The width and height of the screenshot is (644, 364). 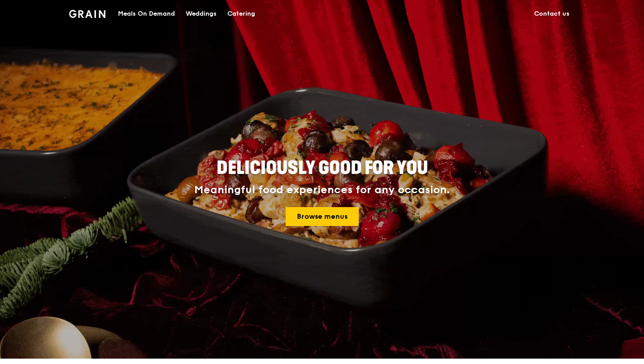 What do you see at coordinates (201, 14) in the screenshot?
I see `a: Weddings` at bounding box center [201, 14].